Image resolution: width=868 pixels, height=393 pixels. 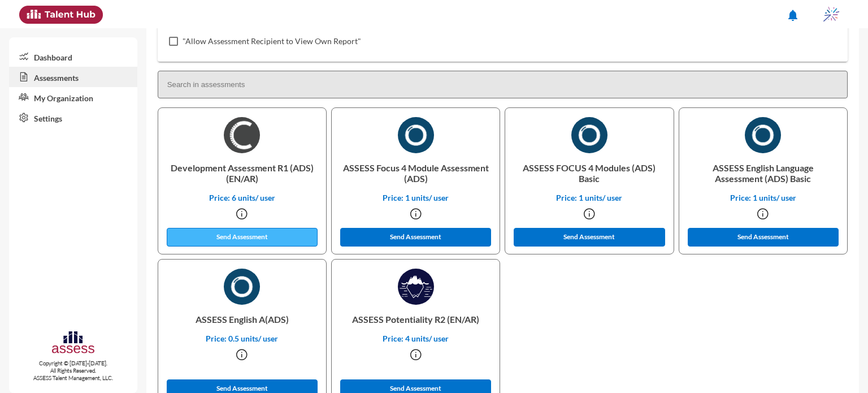 What do you see at coordinates (73, 77) in the screenshot?
I see `a: Assessments` at bounding box center [73, 77].